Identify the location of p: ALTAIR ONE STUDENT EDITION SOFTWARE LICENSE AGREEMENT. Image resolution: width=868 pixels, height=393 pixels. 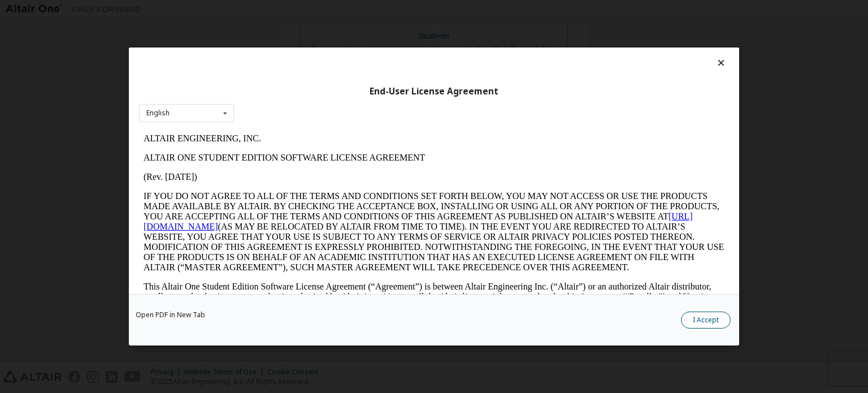
(295, 29).